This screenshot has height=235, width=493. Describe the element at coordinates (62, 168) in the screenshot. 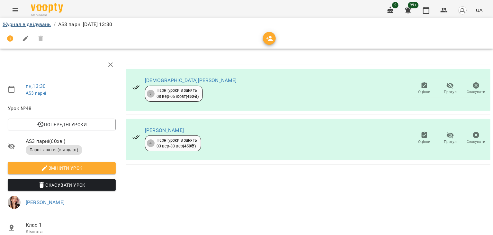

I see `span: Змінити урок` at that location.